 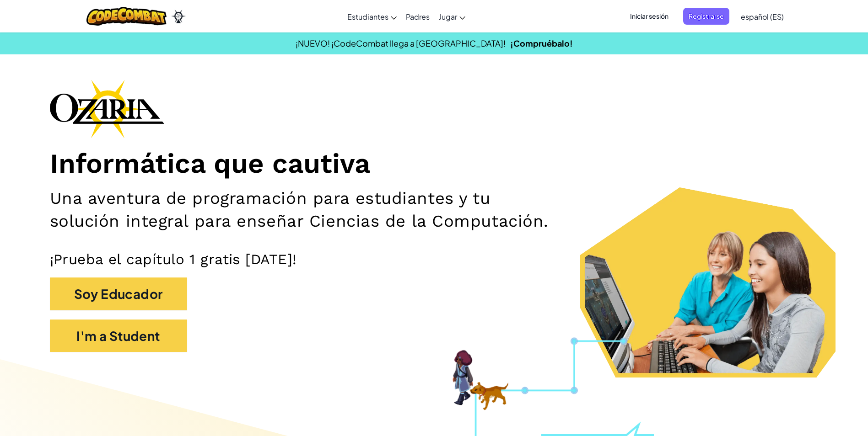 What do you see at coordinates (448, 17) in the screenshot?
I see `span: Jugar` at bounding box center [448, 17].